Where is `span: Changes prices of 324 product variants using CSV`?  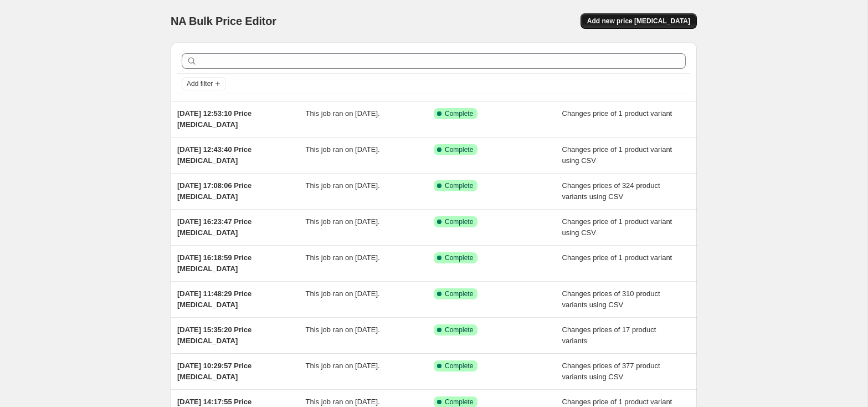
span: Changes prices of 324 product variants using CSV is located at coordinates (611, 191).